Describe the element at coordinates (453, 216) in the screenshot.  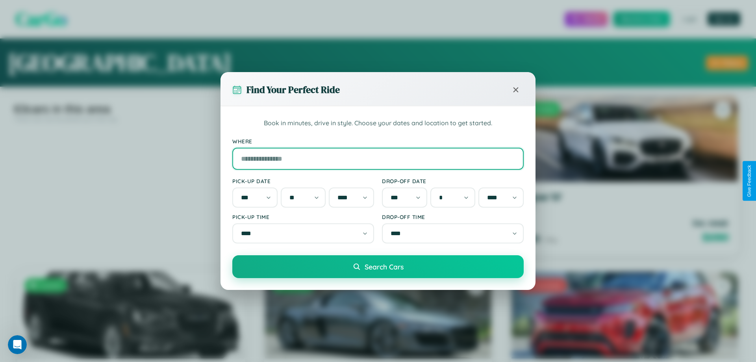
I see `label: Drop-off Time` at that location.